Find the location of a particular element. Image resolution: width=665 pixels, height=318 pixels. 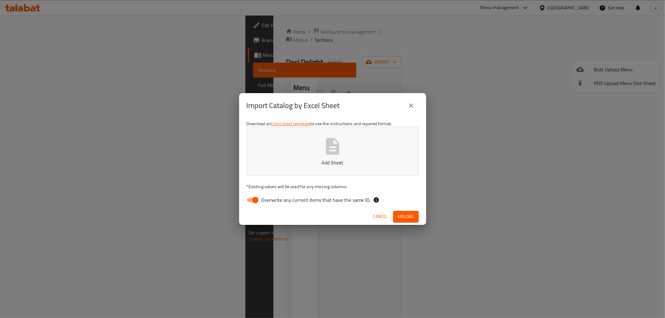

p: Existing values will be used for any missing columns. is located at coordinates (333, 187).